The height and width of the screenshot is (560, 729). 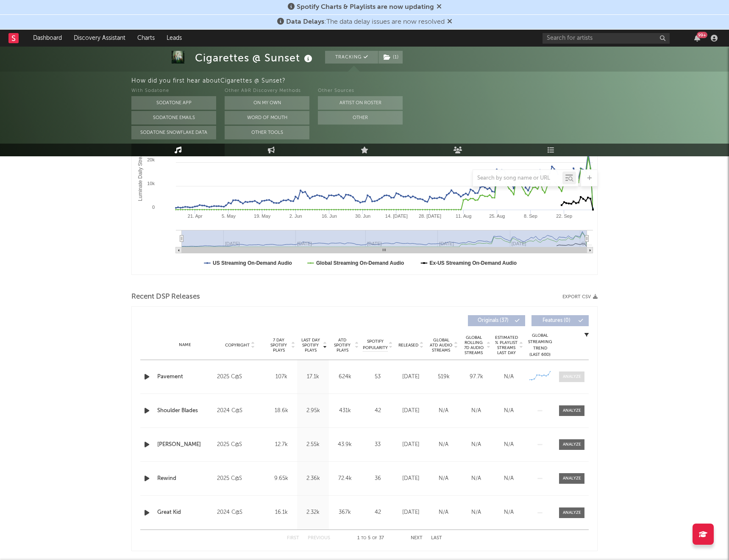 What do you see at coordinates (476, 377) in the screenshot?
I see `div: 97.7k` at bounding box center [476, 377].